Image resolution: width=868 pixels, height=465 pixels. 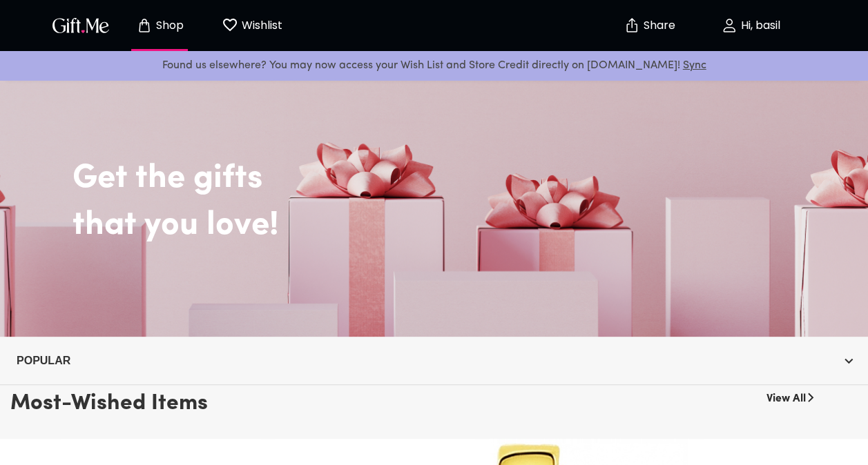 What do you see at coordinates (657, 26) in the screenshot?
I see `p: Share` at bounding box center [657, 26].